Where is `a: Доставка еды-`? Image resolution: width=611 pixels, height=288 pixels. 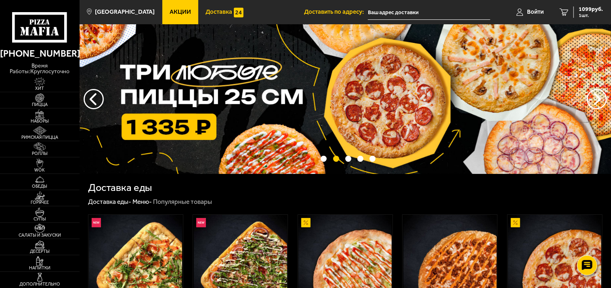 a: Доставка еды- is located at coordinates (109, 201).